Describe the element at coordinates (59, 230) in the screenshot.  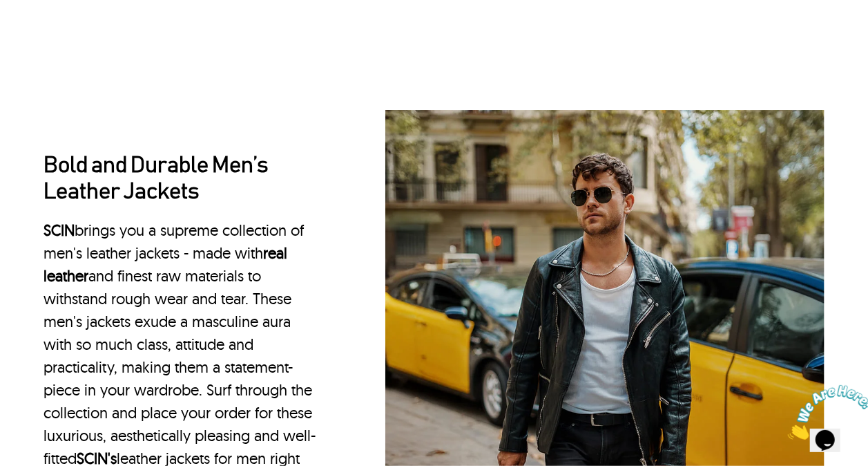
I see `a: SCIN` at that location.